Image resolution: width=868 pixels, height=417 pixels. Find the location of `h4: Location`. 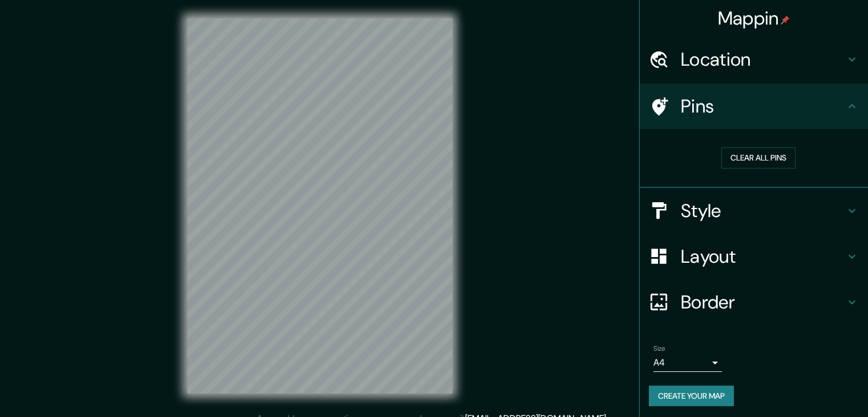

h4: Location is located at coordinates (763, 59).